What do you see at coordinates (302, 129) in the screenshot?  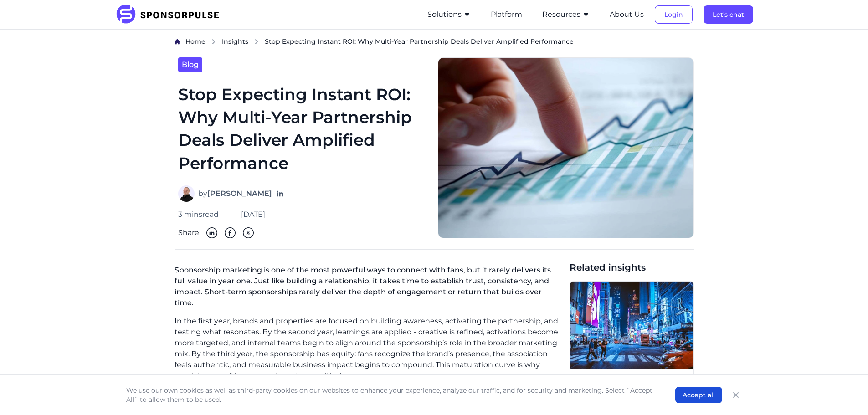 I see `h1: Stop Expecting Instant ROI: Why Multi-Year Partnership Deals Deliver Amplified Performance` at bounding box center [302, 129].